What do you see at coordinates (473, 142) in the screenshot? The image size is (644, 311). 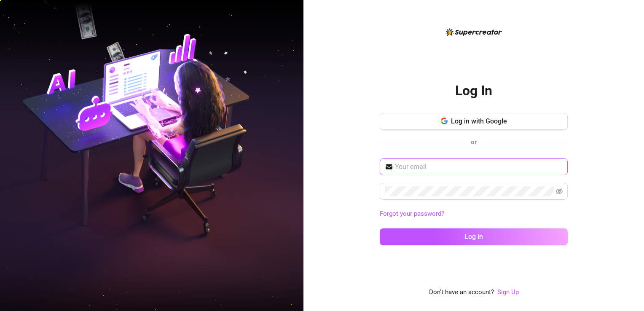 I see `span: or` at bounding box center [473, 142].